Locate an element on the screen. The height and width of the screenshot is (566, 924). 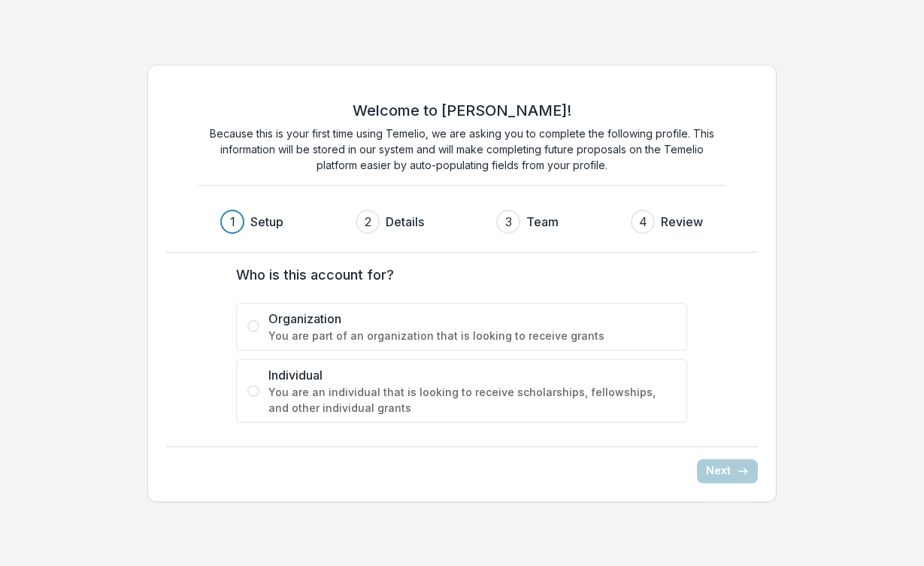
button: Next is located at coordinates (727, 472).